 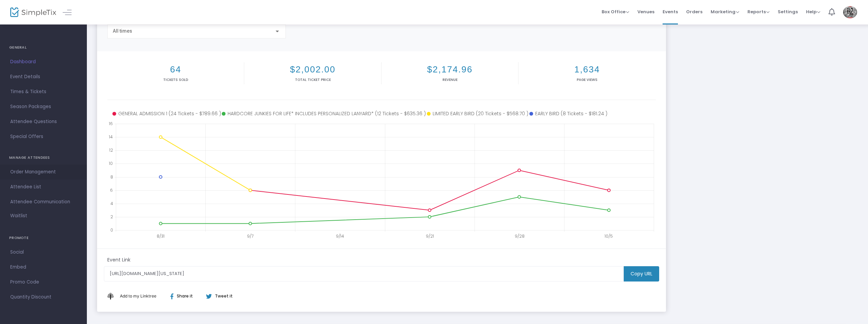 I want to click on span: Times & Tickets, so click(x=43, y=92).